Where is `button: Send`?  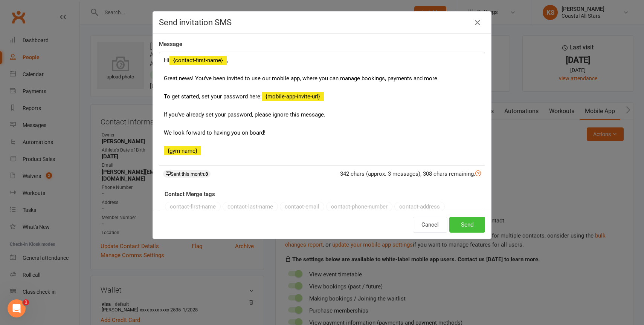 button: Send is located at coordinates (467, 225).